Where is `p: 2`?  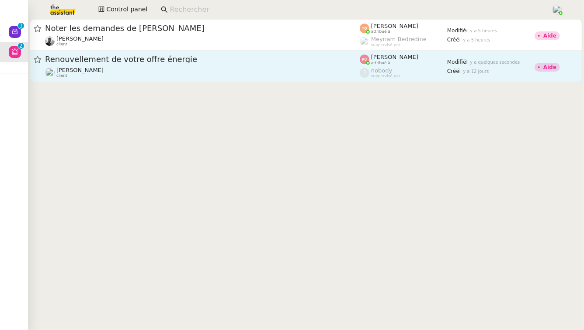
p: 2 is located at coordinates (21, 47).